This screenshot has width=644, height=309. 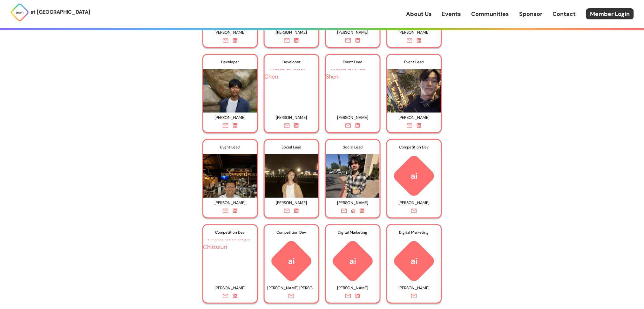 I want to click on img: Photo of Jaden Seangmany, so click(x=230, y=88).